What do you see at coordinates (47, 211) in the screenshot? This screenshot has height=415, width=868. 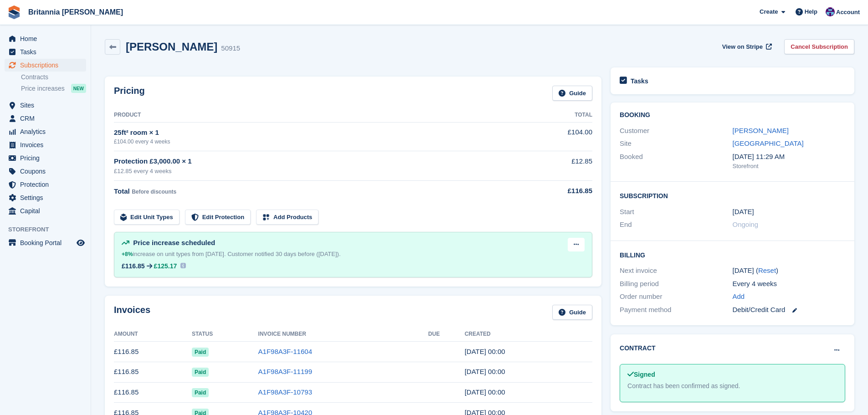 I see `span: Capital` at bounding box center [47, 211].